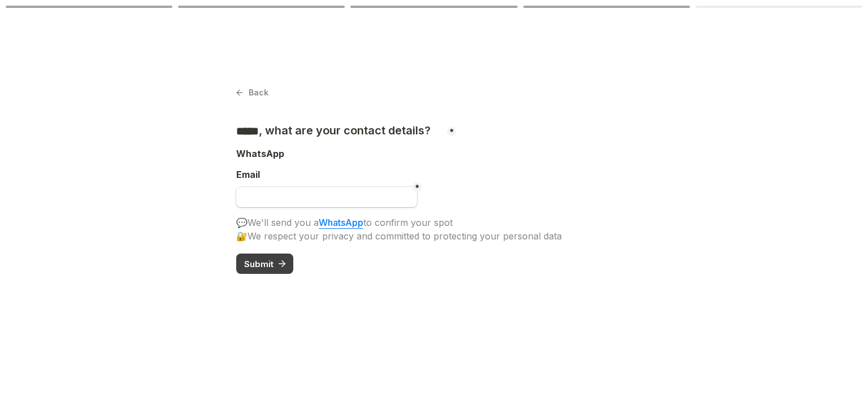 This screenshot has width=868, height=397. What do you see at coordinates (258, 93) in the screenshot?
I see `span: Back` at bounding box center [258, 93].